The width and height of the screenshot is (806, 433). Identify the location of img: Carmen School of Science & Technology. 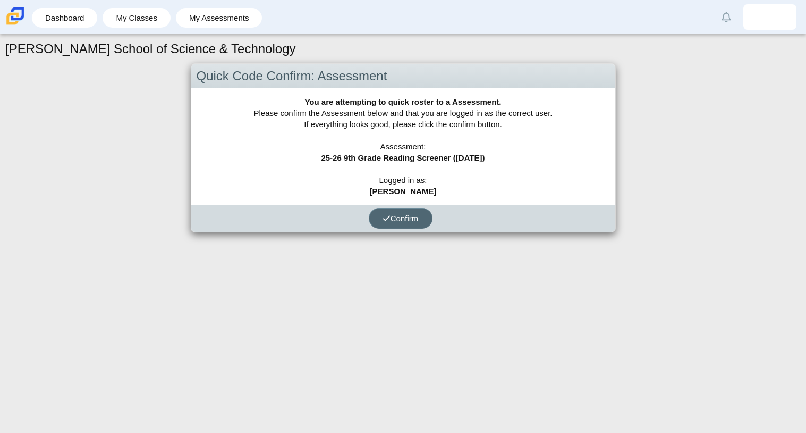
(15, 16).